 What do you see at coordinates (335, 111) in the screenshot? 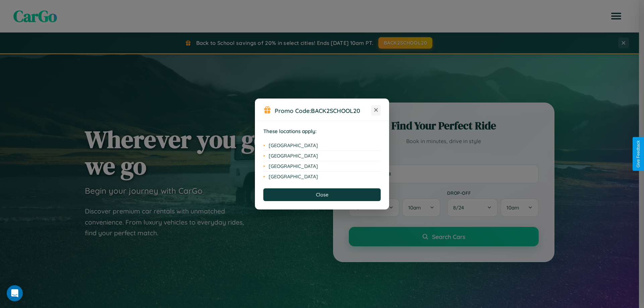
I see `b: BACK2SCHOOL20` at bounding box center [335, 111].